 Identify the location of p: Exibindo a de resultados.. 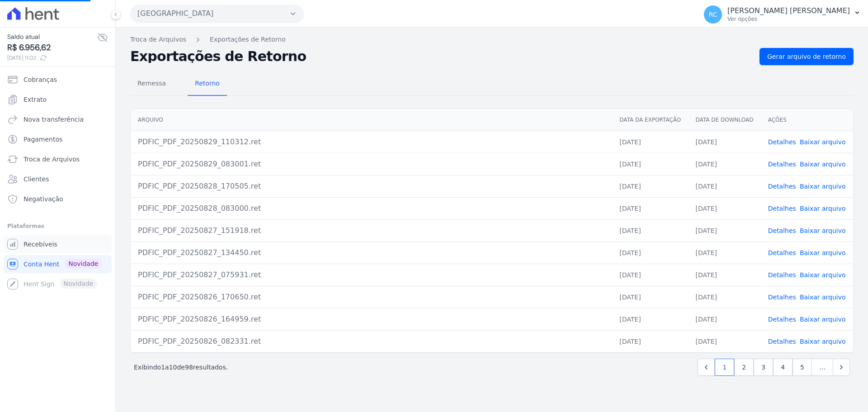
(181, 367).